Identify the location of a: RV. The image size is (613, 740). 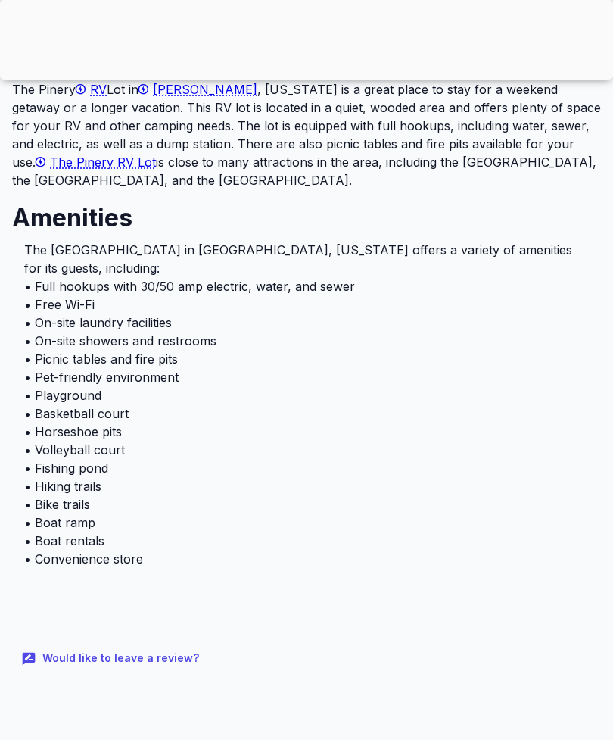
(91, 89).